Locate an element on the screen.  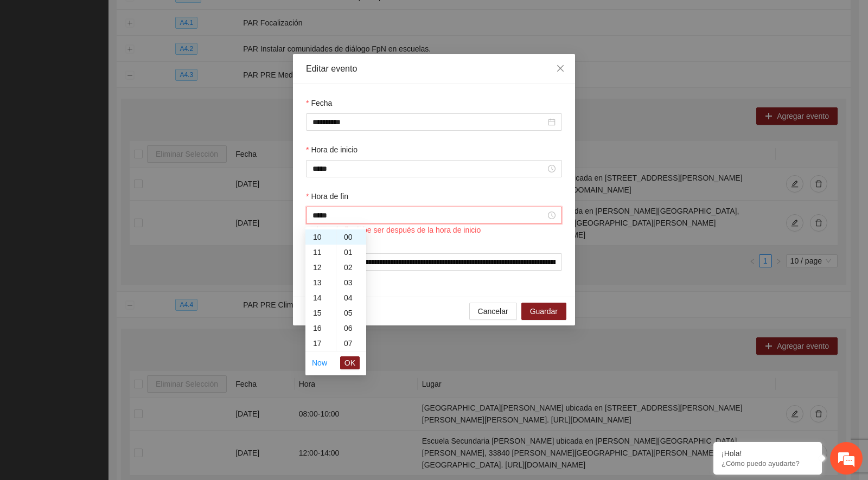
div: 10 is located at coordinates (320, 237).